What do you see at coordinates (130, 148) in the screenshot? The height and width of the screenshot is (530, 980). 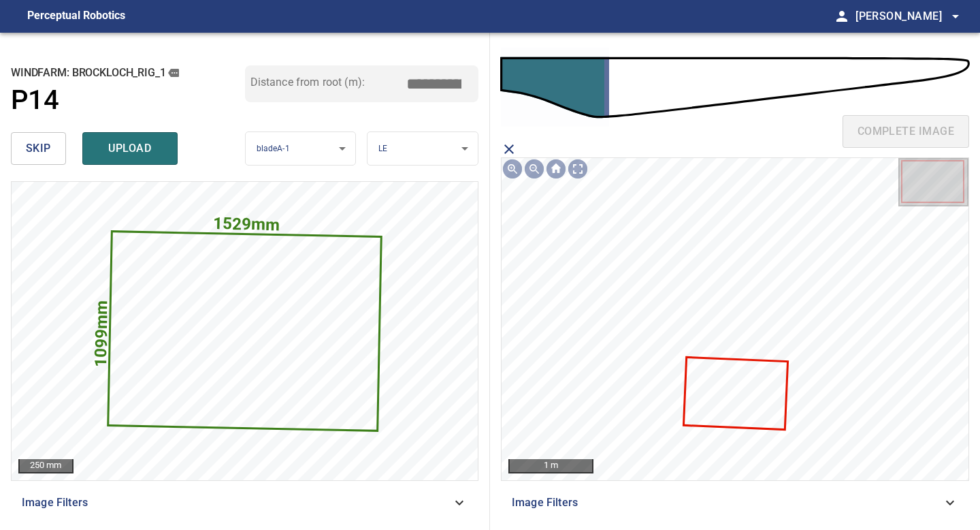 I see `button: upload` at bounding box center [130, 148].